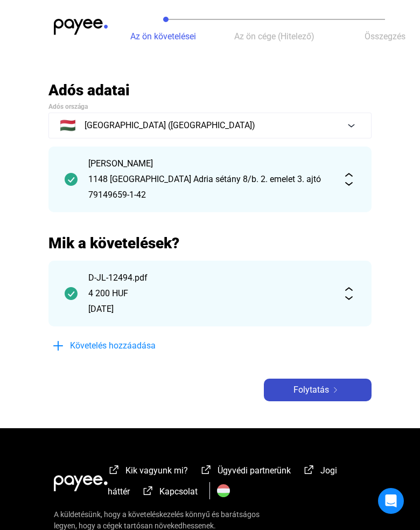  Describe the element at coordinates (157, 470) in the screenshot. I see `span: Kik vagyunk mi?` at that location.